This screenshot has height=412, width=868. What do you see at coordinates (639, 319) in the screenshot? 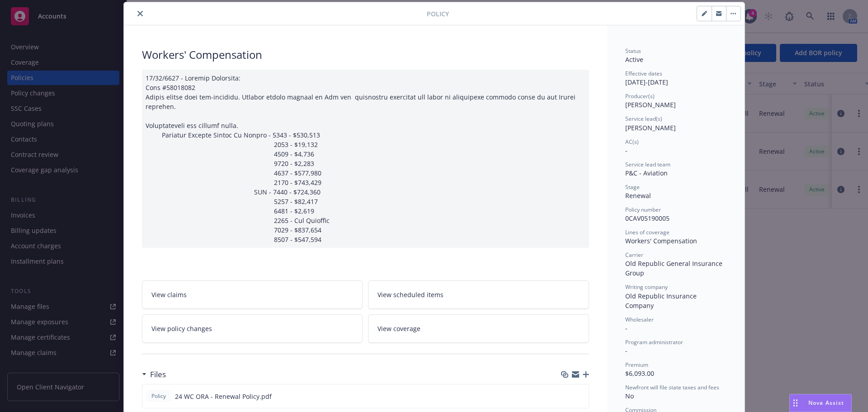
I see `span: Wholesaler` at bounding box center [639, 319].